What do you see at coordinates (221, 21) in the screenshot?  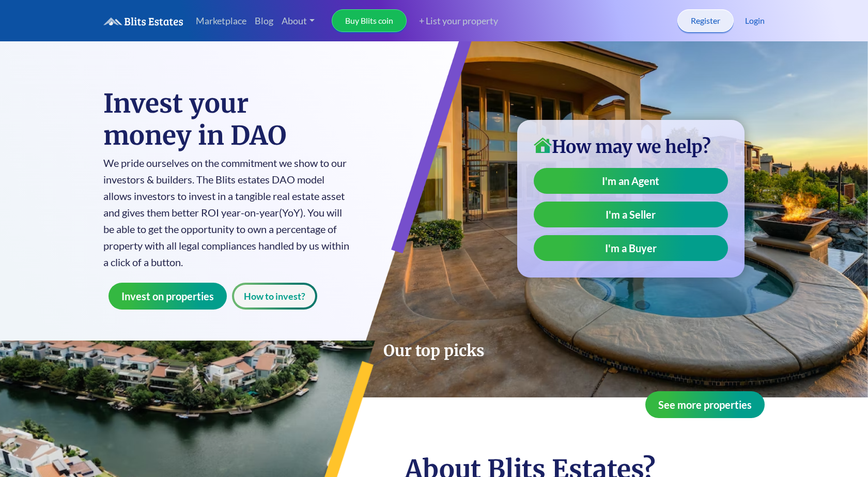 I see `a: Marketplace` at bounding box center [221, 21].